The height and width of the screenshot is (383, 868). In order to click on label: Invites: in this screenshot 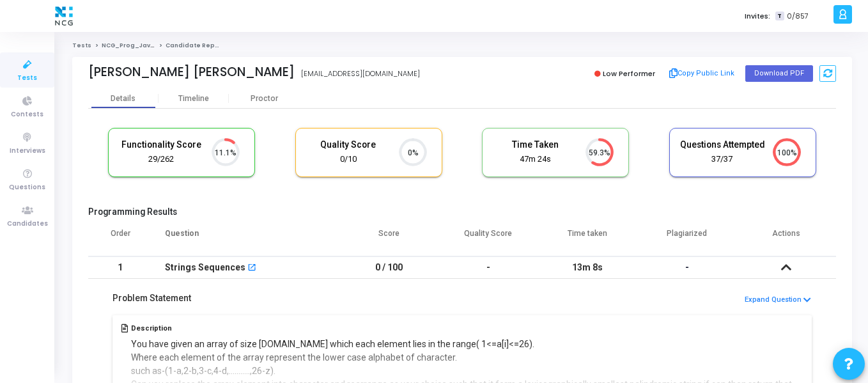, I will do `click(757, 16)`.